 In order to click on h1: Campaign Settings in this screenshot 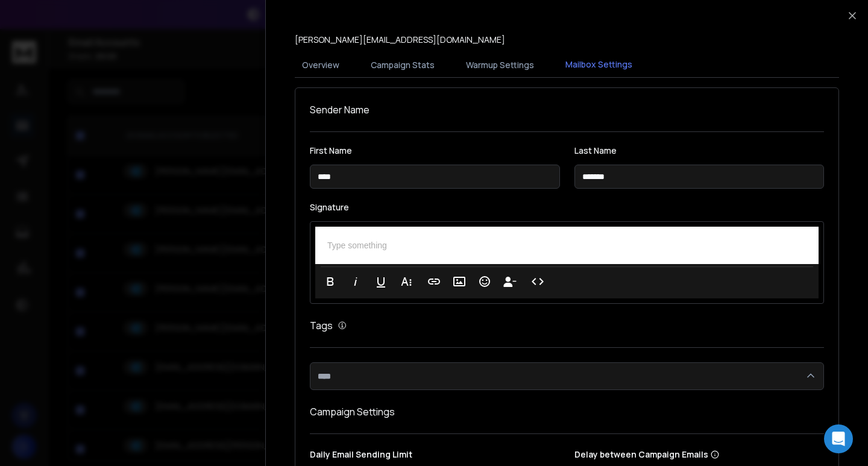, I will do `click(567, 412)`.